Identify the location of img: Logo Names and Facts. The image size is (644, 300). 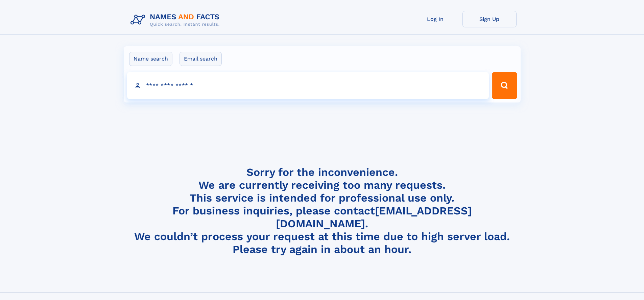
(177, 20).